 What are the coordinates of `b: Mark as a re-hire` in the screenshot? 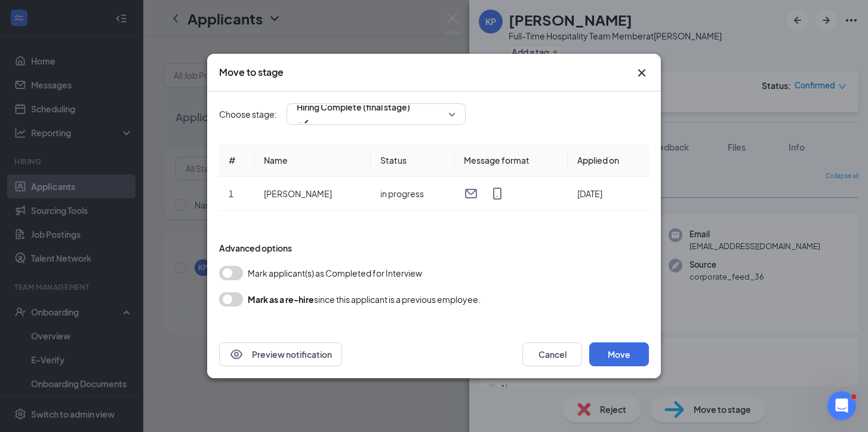 It's located at (280, 299).